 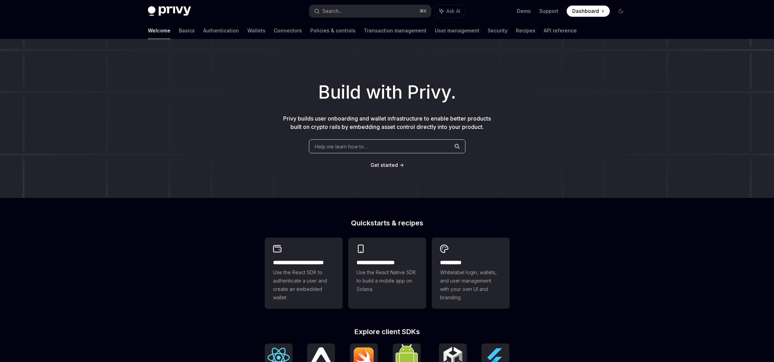 What do you see at coordinates (169, 11) in the screenshot?
I see `img: dark logo` at bounding box center [169, 11].